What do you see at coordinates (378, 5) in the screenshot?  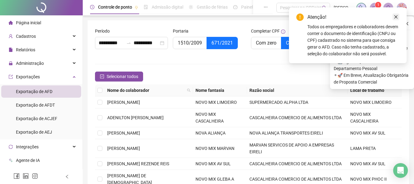 I see `sup: 1` at bounding box center [378, 5].